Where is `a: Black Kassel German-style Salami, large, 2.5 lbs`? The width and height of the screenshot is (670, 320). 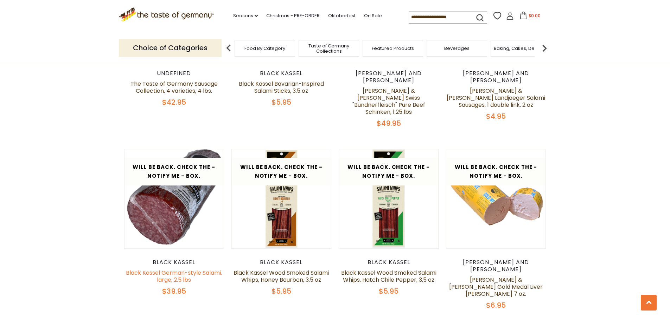
a: Black Kassel German-style Salami, large, 2.5 lbs is located at coordinates (174, 276).